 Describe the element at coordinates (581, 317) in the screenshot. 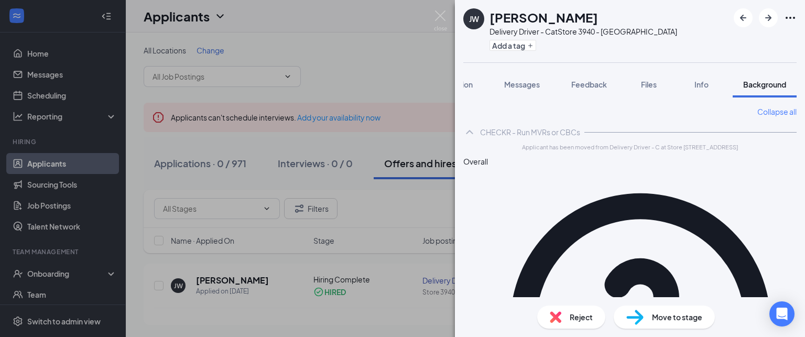

I see `span: Reject` at that location.